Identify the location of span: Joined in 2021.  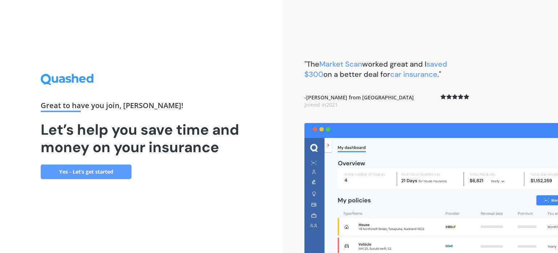
(321, 104).